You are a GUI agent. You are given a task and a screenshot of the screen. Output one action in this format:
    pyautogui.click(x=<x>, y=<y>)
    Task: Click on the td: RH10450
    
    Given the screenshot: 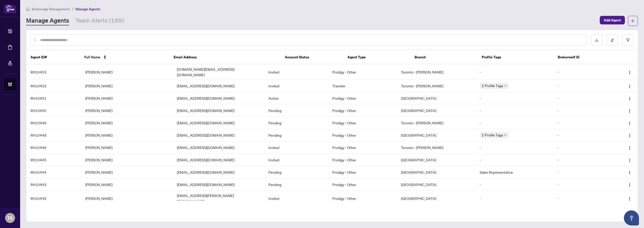 What is the action you would take?
    pyautogui.click(x=54, y=111)
    